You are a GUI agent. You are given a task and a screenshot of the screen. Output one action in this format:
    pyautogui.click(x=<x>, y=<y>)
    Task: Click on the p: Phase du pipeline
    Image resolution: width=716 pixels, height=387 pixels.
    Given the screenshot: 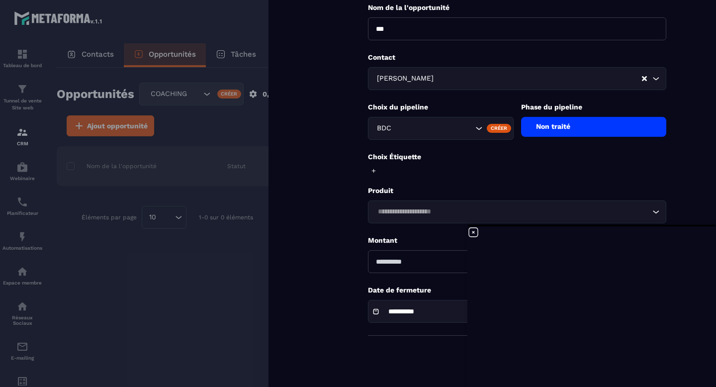 What is the action you would take?
    pyautogui.click(x=594, y=107)
    